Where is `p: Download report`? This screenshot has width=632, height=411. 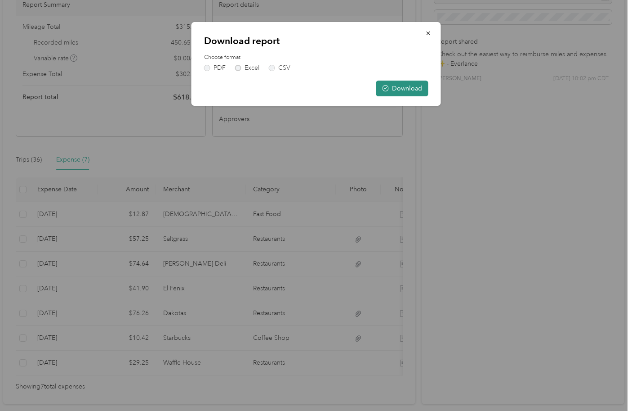 p: Download report is located at coordinates (316, 41).